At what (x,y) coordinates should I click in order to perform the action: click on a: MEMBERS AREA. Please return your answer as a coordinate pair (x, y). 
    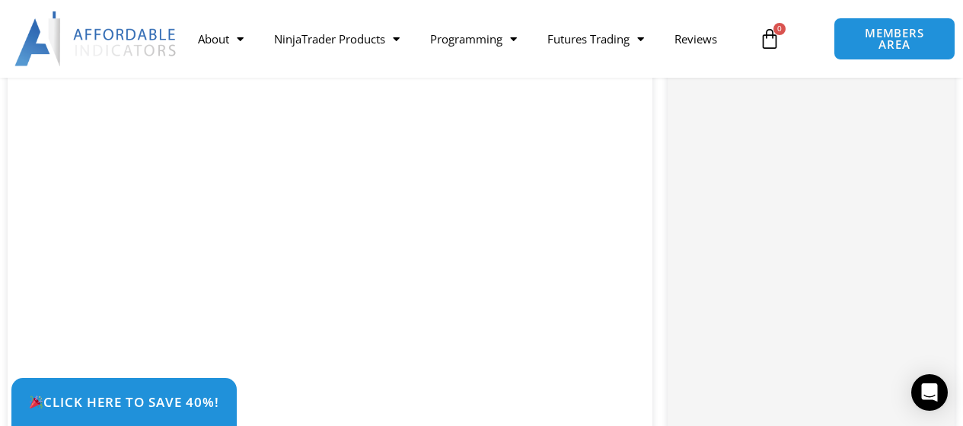
    Looking at the image, I should click on (894, 39).